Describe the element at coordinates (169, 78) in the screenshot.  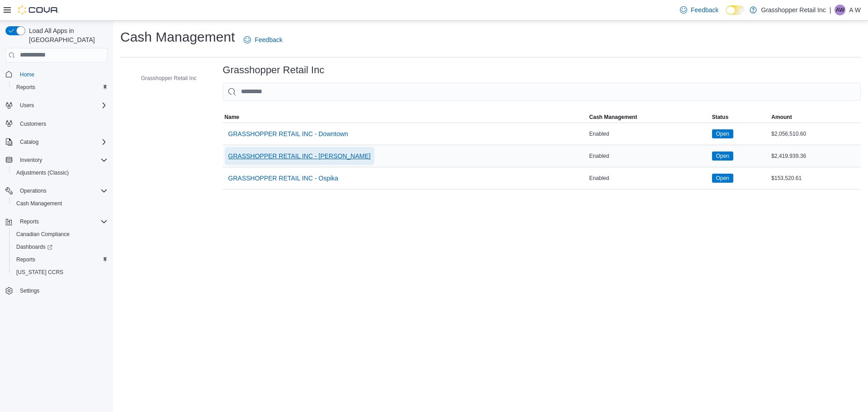
I see `span: Grasshopper Retail Inc` at that location.